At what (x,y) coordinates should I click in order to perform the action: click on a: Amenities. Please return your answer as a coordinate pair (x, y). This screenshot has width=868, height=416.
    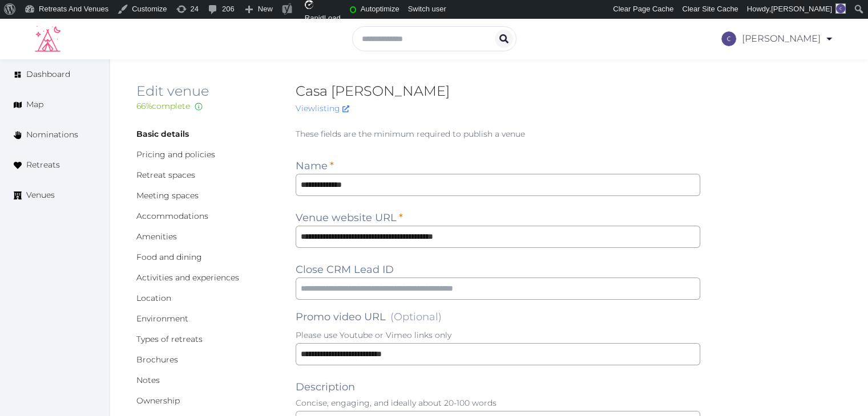
    Looking at the image, I should click on (156, 237).